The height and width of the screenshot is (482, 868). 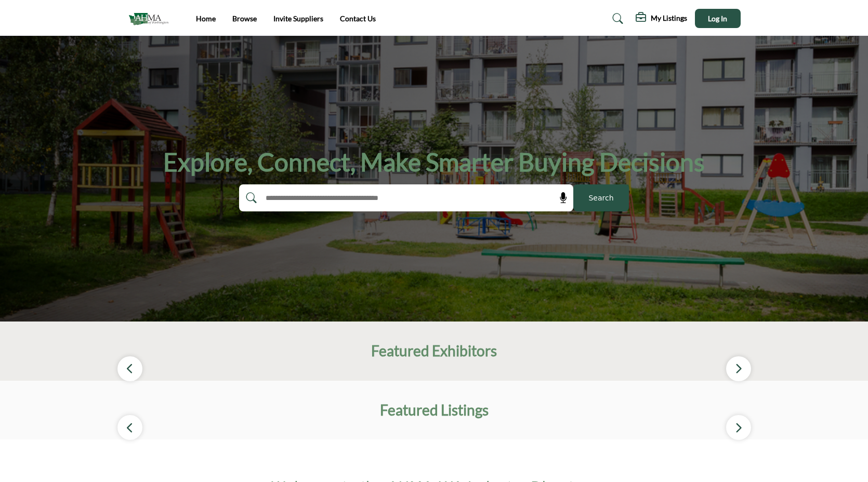 What do you see at coordinates (717, 18) in the screenshot?
I see `span: Log In` at bounding box center [717, 18].